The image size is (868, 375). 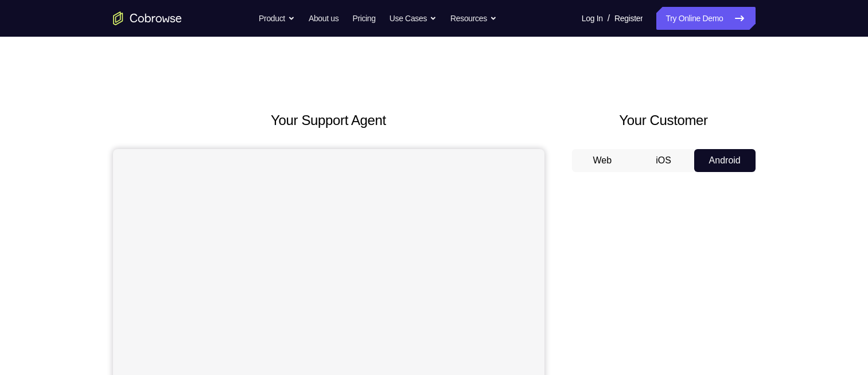 What do you see at coordinates (473, 18) in the screenshot?
I see `button: Resources` at bounding box center [473, 18].